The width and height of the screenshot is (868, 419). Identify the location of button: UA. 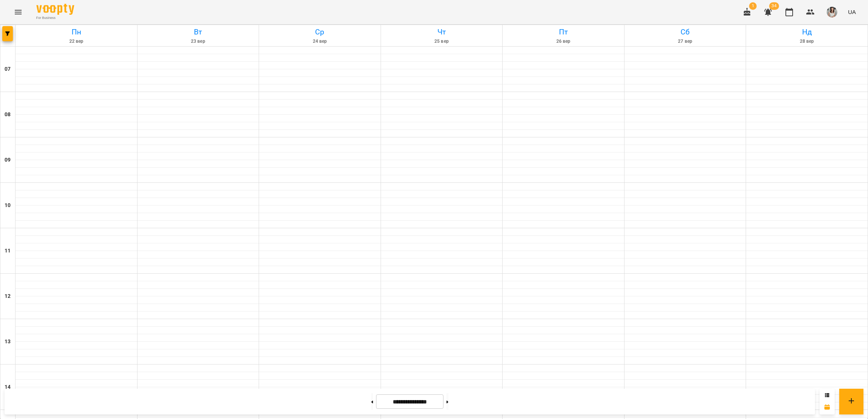
(852, 12).